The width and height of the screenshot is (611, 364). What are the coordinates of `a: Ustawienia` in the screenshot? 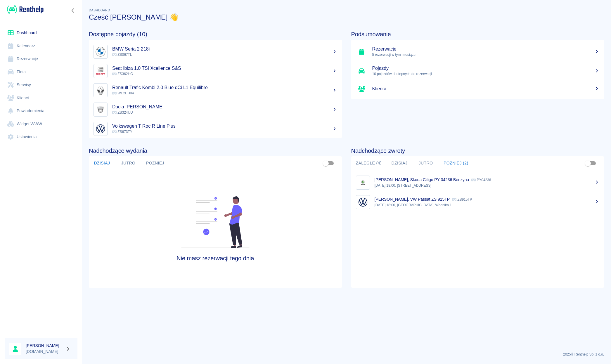 It's located at (41, 136).